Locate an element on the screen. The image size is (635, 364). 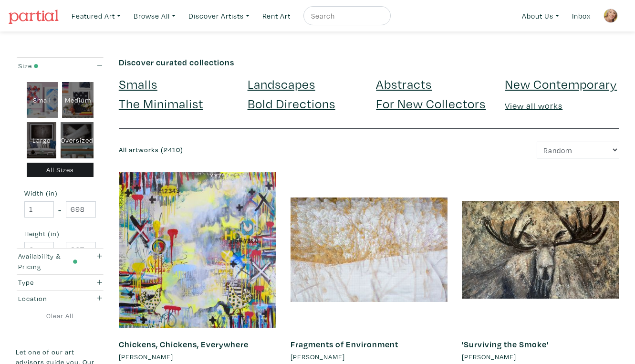
div: Small is located at coordinates (43, 100).